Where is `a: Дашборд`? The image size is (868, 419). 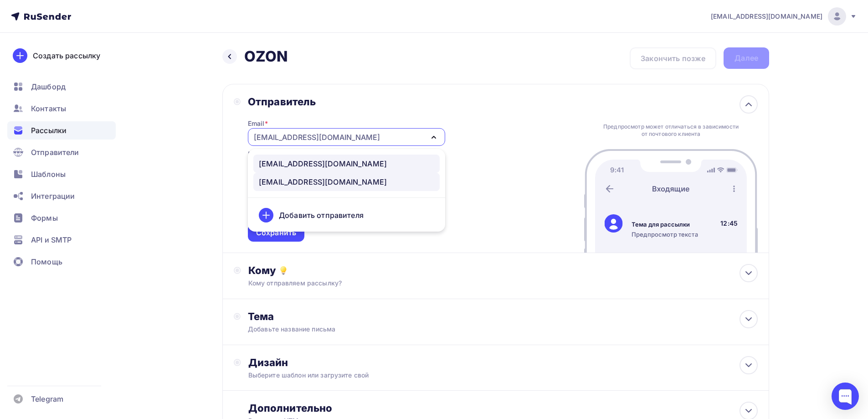
a: Дашборд is located at coordinates (61, 86).